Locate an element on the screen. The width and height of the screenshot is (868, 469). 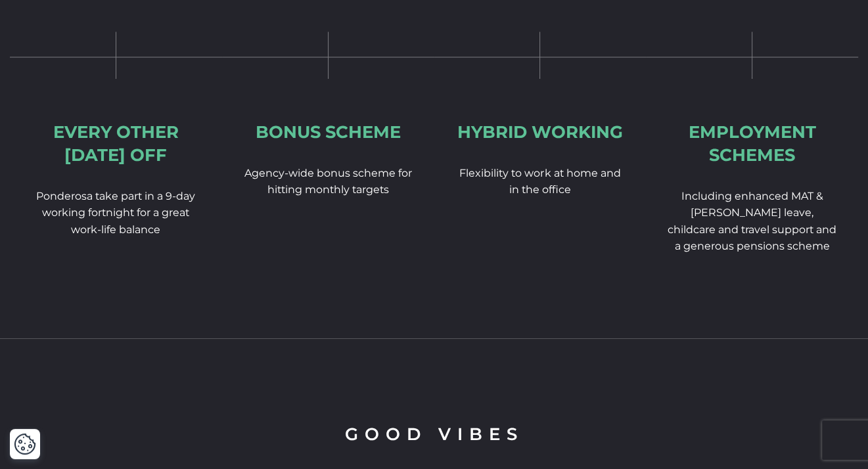
h2: Good Vibes is located at coordinates (433, 435).